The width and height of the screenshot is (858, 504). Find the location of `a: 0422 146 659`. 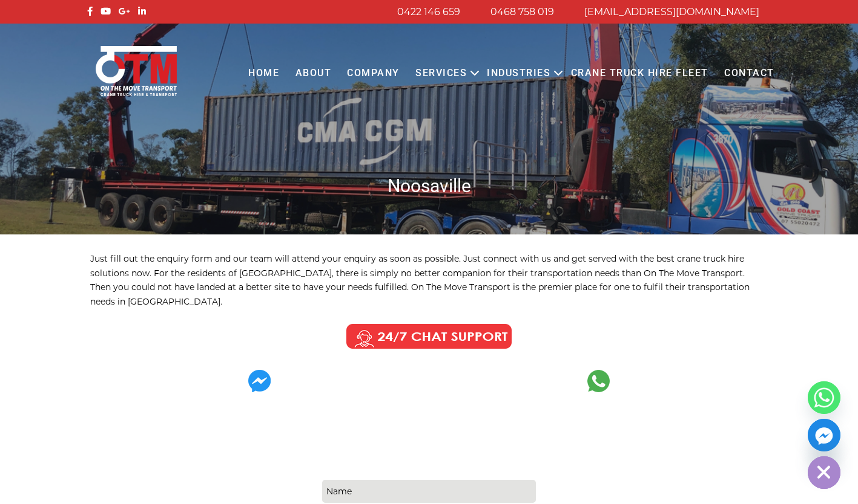

a: 0422 146 659 is located at coordinates (429, 11).